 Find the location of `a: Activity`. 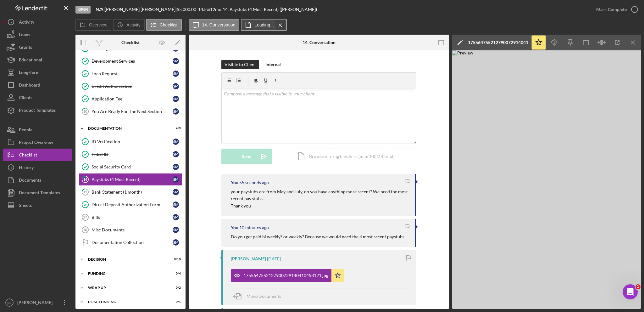

a: Activity is located at coordinates (38, 22).